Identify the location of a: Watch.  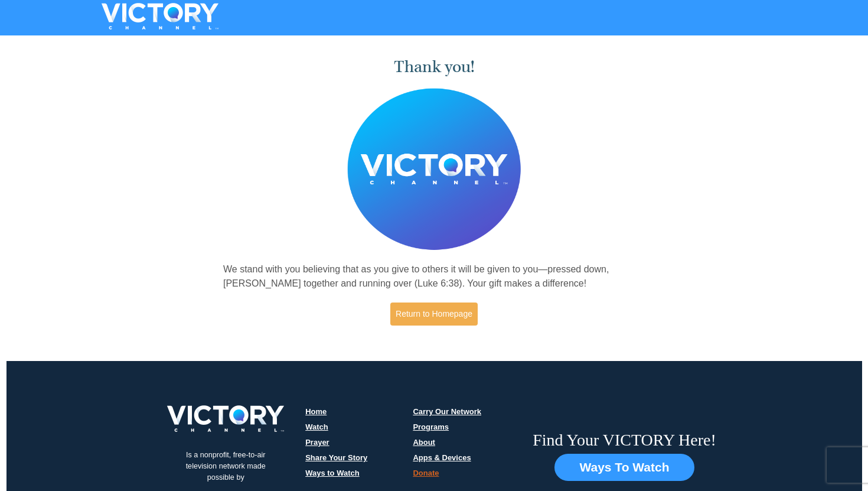
(317, 426).